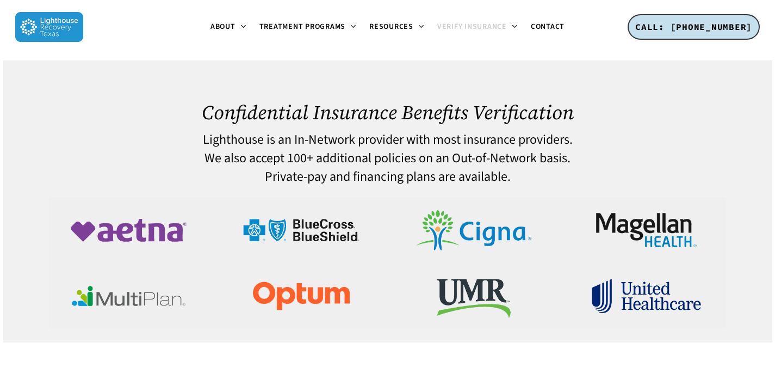  I want to click on a: About, so click(228, 27).